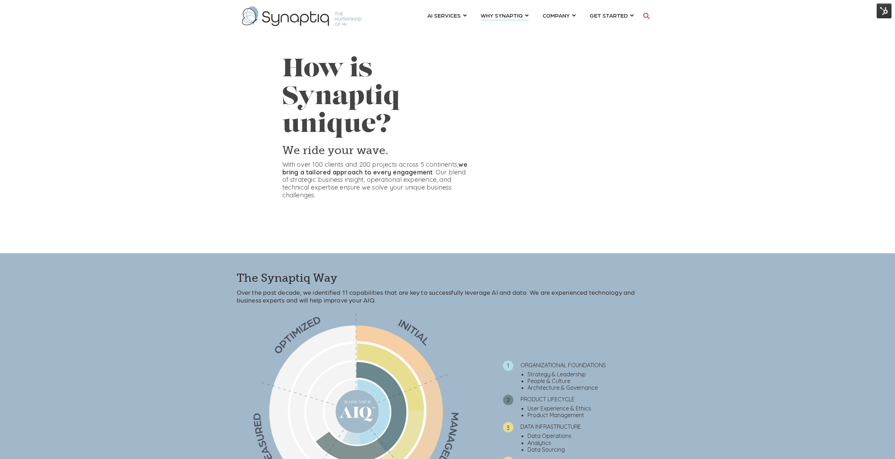 Image resolution: width=895 pixels, height=459 pixels. Describe the element at coordinates (580, 398) in the screenshot. I see `li: PRODUCT LIFECYCLE` at that location.